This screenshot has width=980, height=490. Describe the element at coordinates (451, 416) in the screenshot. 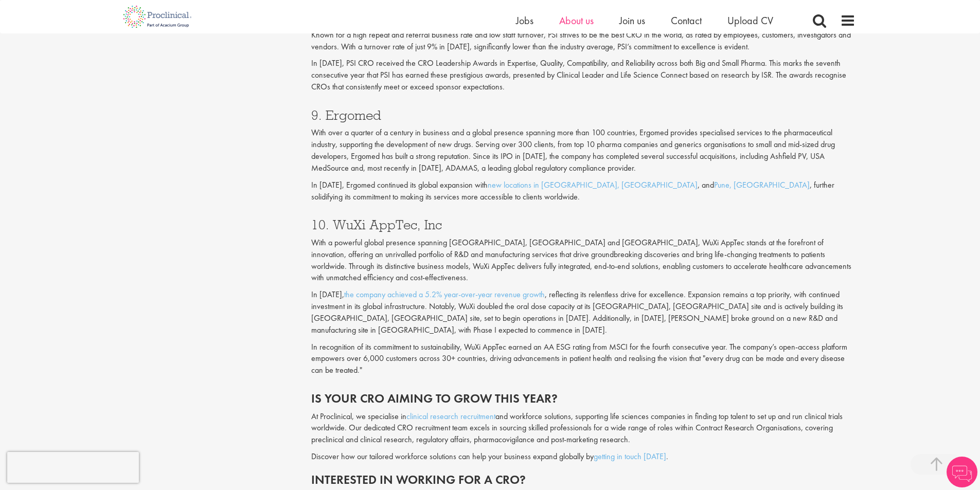

I see `a: clinical research recruitment` at that location.